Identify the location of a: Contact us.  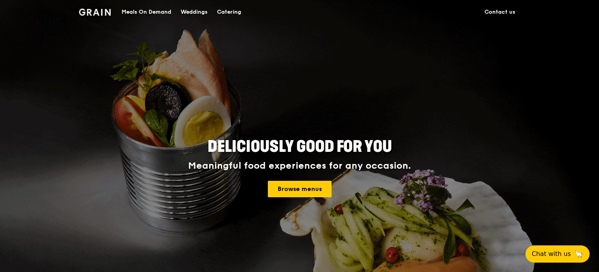
(500, 12).